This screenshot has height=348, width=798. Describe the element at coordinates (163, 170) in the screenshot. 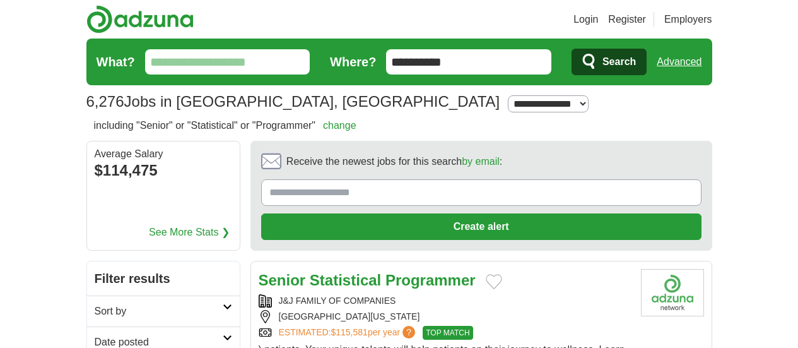

I see `div: $114,475` at that location.